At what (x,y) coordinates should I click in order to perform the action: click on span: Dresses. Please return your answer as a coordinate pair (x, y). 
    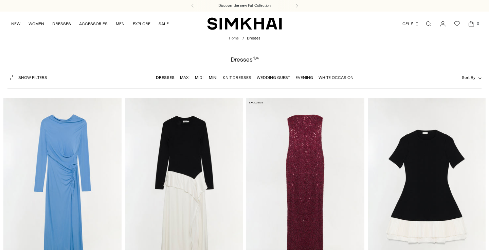
    Looking at the image, I should click on (254, 38).